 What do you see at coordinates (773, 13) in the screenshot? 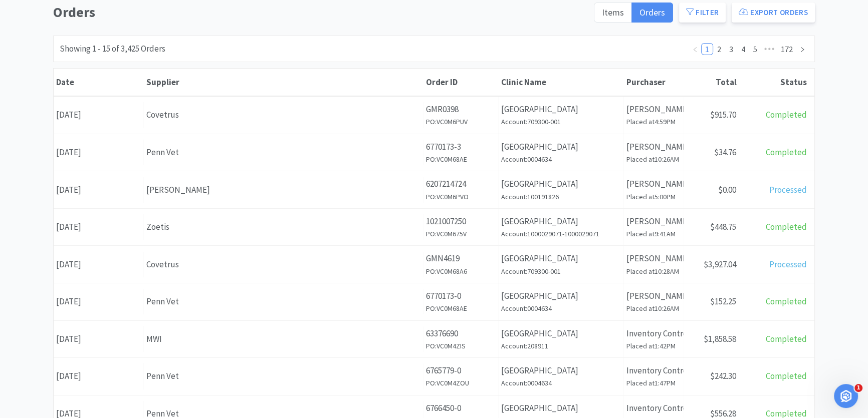
I see `button: Export Orders` at bounding box center [773, 13].